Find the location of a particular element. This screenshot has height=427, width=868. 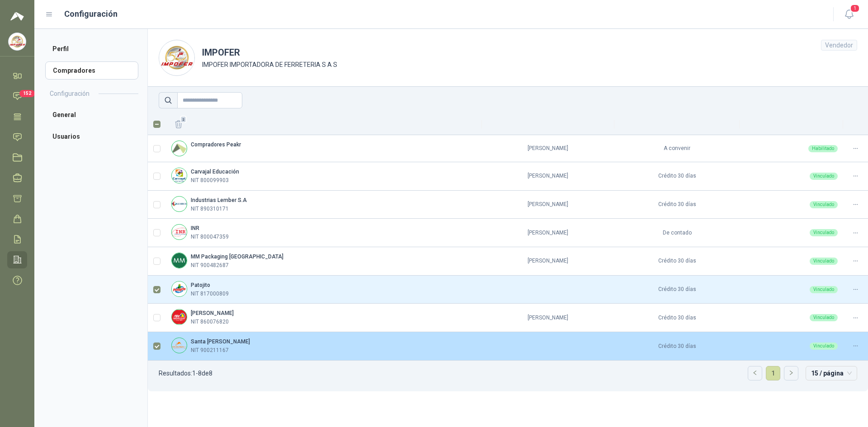

p: NIT 900211167 is located at coordinates (210, 350).